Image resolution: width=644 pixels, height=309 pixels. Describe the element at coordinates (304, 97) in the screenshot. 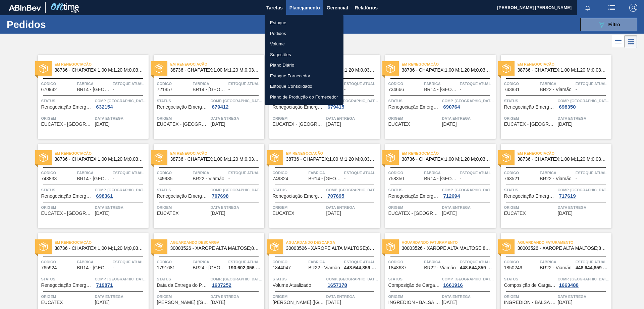

I see `li: Plano de Produção do Fornecedor` at that location.